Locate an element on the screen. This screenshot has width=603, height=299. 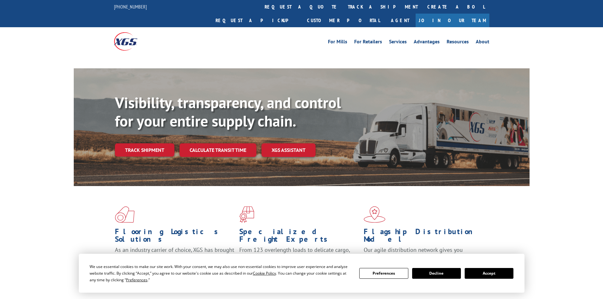
img: xgs-icon-focused-on-flooring-red is located at coordinates (247, 215).